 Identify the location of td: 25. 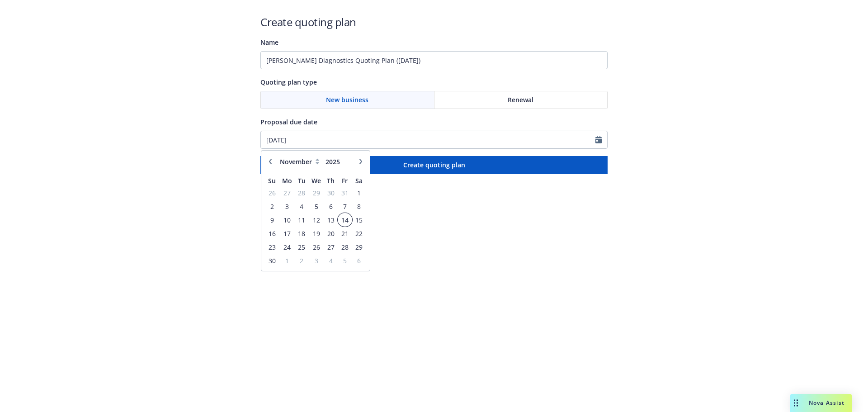
(301, 247).